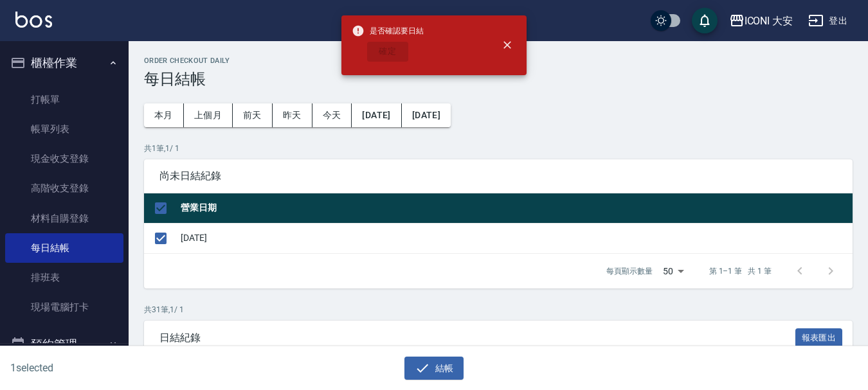 This screenshot has width=868, height=390. Describe the element at coordinates (705, 21) in the screenshot. I see `button: save` at that location.